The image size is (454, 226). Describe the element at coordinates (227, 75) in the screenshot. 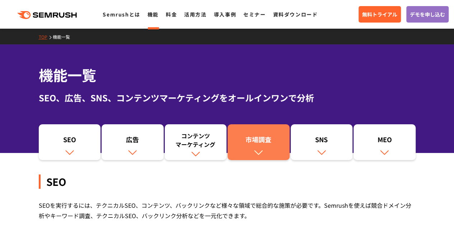

I see `h1: 機能一覧` at that location.